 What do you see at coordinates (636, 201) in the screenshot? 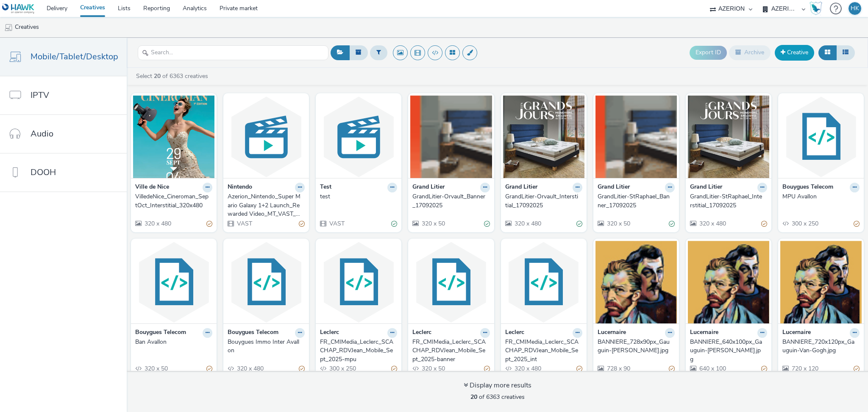
I see `a: GrandLitier-StRaphael_Banner_17092025` at bounding box center [636, 201].